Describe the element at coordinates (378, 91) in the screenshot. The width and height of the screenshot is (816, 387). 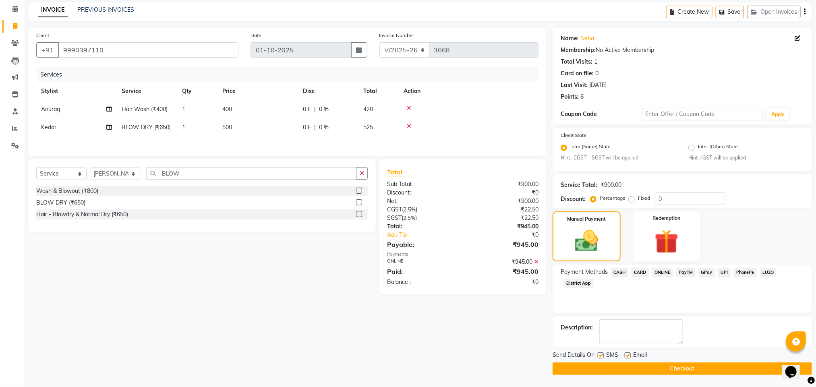
I see `th: Total` at that location.